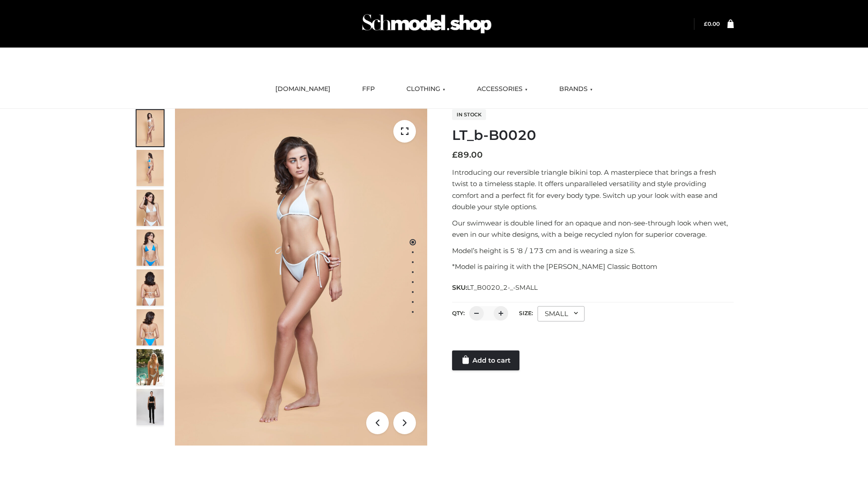  What do you see at coordinates (369, 89) in the screenshot?
I see `a: FFP` at bounding box center [369, 89].